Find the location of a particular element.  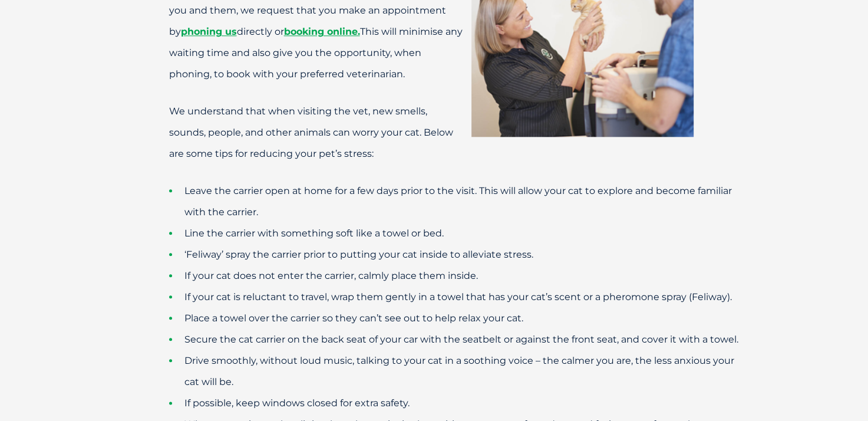

span: If your cat does not enter the carrier, calmly place them inside. is located at coordinates (331, 275).